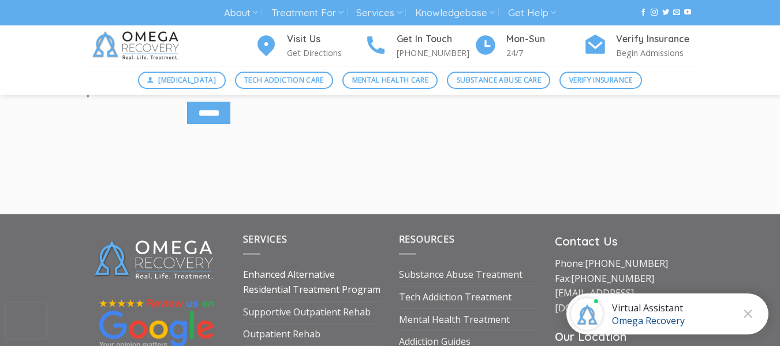 This screenshot has width=780, height=346. I want to click on a: About, so click(241, 13).